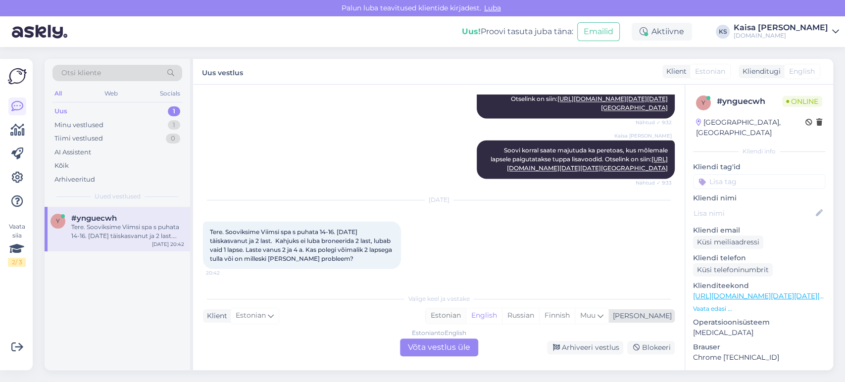 The height and width of the screenshot is (382, 845). I want to click on div: Tiimi vestlused, so click(79, 139).